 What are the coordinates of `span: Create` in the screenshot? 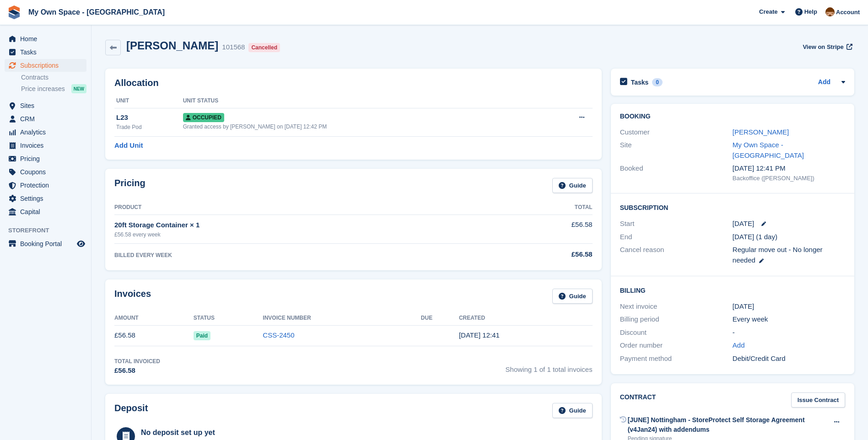 It's located at (768, 12).